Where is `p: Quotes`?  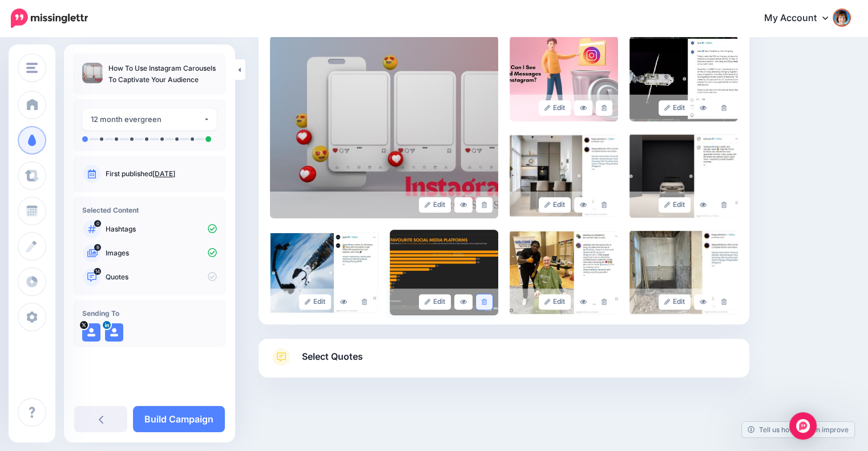 p: Quotes is located at coordinates (161, 278).